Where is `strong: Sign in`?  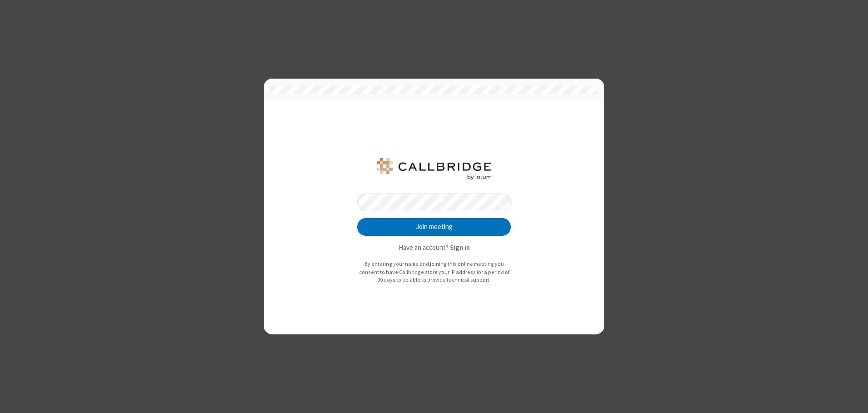 strong: Sign in is located at coordinates (460, 247).